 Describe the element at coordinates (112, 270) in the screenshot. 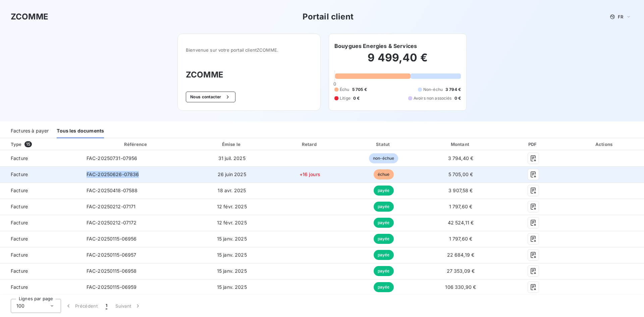

I see `span: FAC-20250115-06958` at that location.